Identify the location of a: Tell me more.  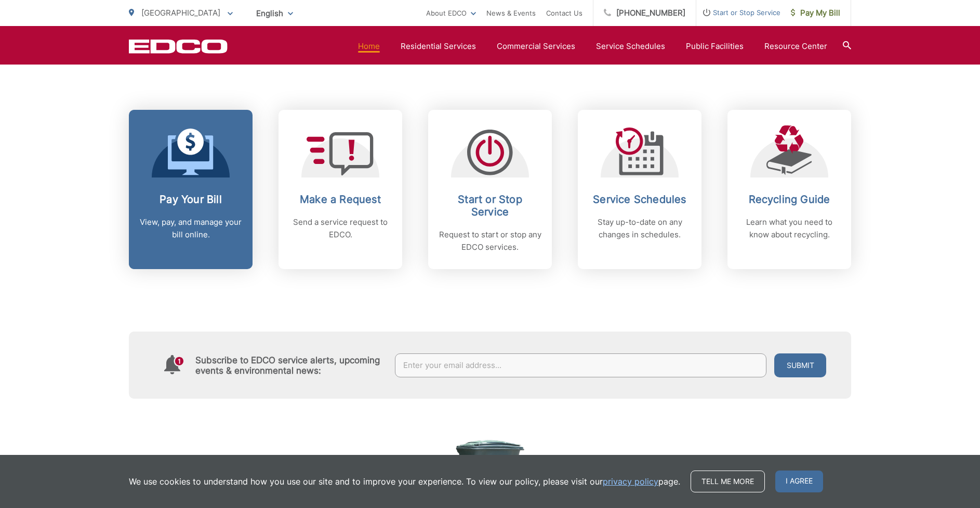
(728, 481).